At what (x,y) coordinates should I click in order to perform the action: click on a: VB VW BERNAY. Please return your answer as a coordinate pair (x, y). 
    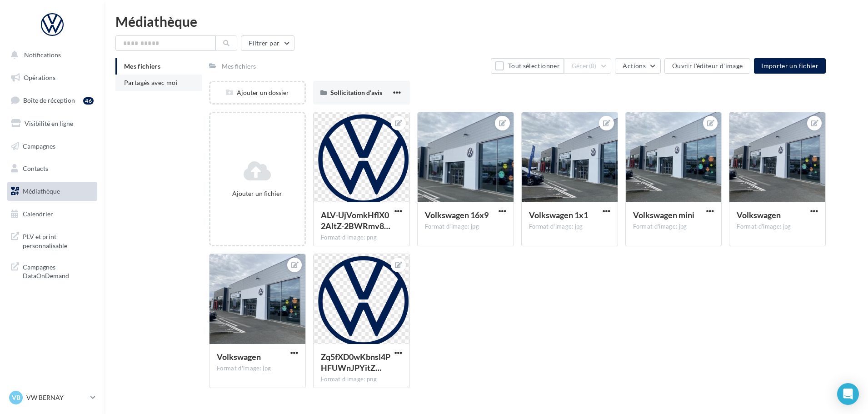
    Looking at the image, I should click on (52, 398).